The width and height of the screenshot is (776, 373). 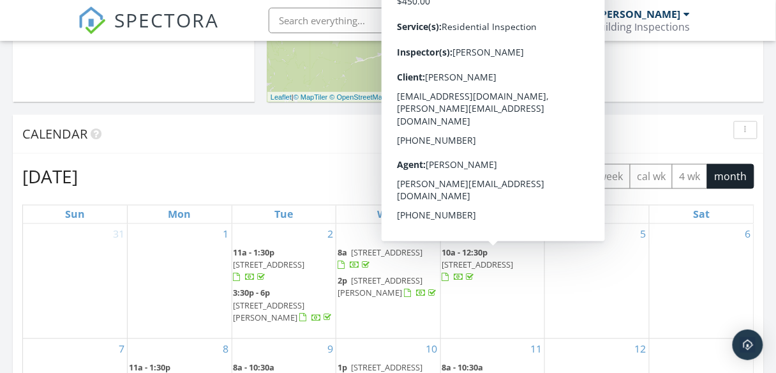 I want to click on span: SPECTORA, so click(x=167, y=20).